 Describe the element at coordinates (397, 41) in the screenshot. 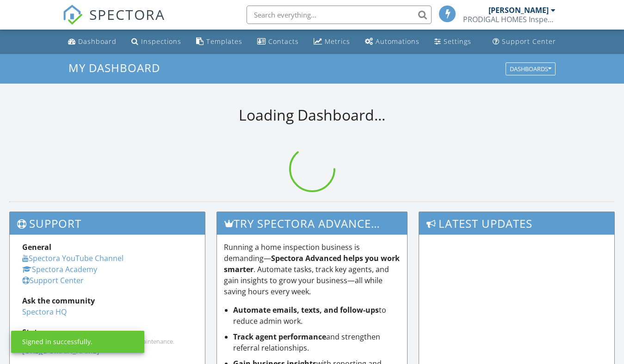

I see `div: Automations` at that location.